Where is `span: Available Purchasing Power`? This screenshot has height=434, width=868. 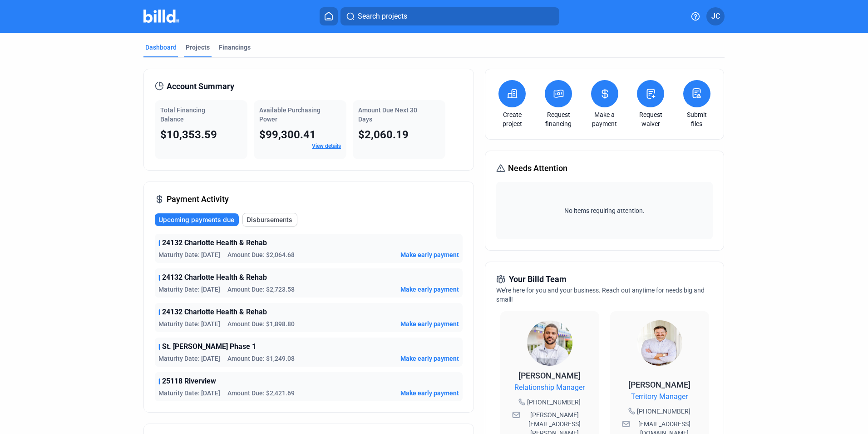 span: Available Purchasing Power is located at coordinates (289, 115).